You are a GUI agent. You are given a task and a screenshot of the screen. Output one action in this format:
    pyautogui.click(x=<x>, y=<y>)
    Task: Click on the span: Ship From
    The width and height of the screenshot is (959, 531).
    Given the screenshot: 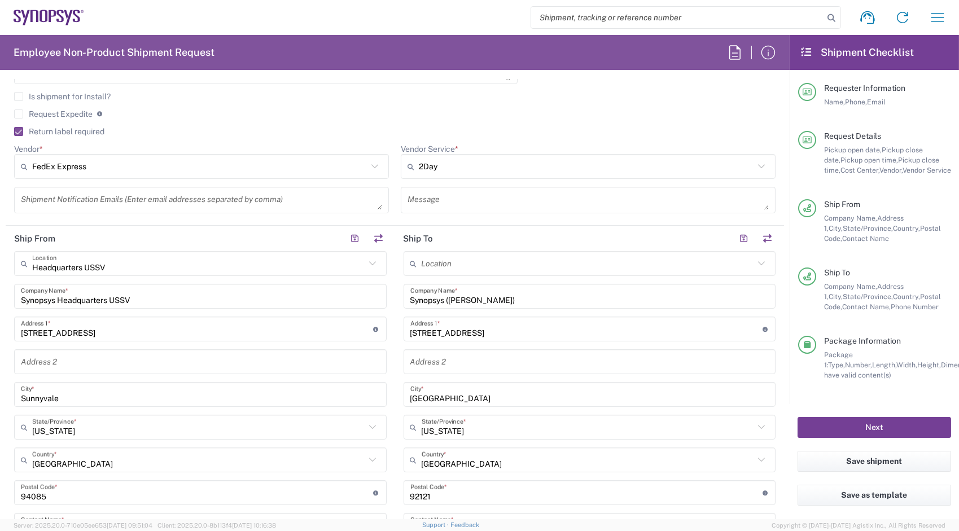 What is the action you would take?
    pyautogui.click(x=842, y=204)
    